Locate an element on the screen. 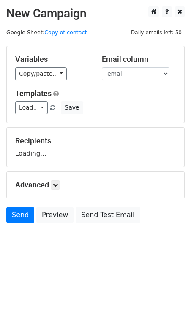 This screenshot has height=336, width=191. h2: New Campaign is located at coordinates (96, 14).